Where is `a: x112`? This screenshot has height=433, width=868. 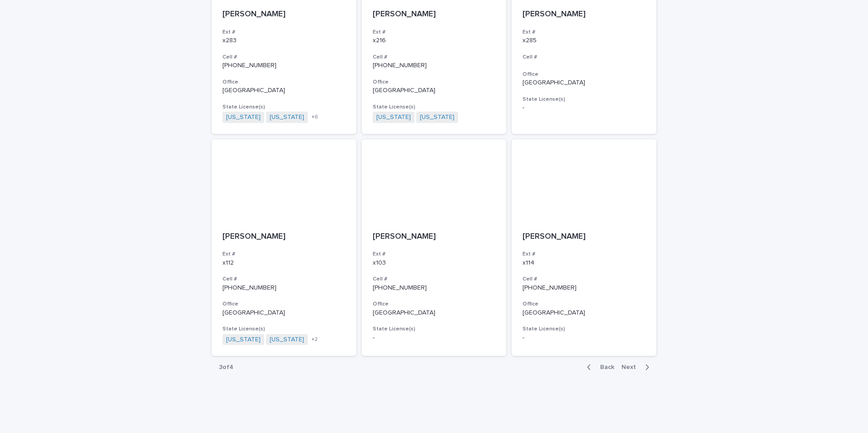 a: x112 is located at coordinates (228, 263).